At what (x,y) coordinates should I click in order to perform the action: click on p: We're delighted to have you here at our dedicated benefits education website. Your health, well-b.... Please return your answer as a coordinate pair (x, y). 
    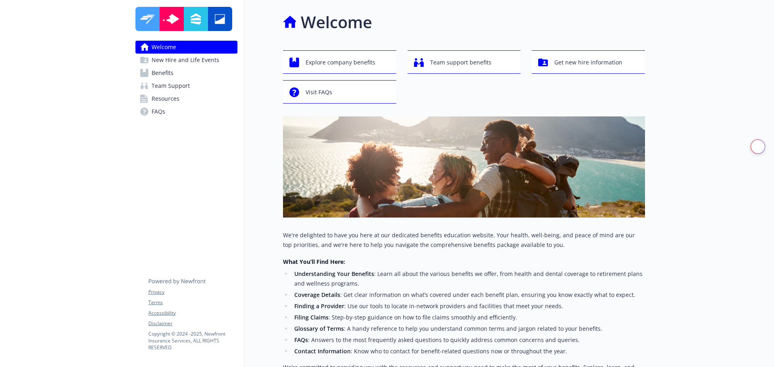
    Looking at the image, I should click on (464, 240).